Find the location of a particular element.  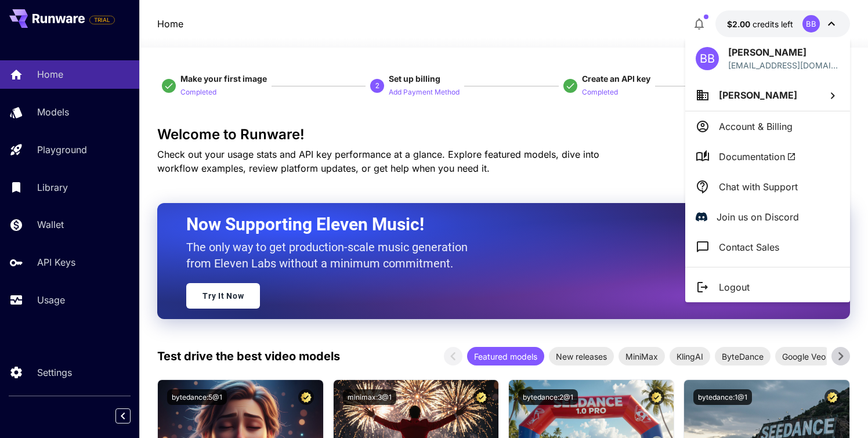

p: Join us on Discord is located at coordinates (758, 217).